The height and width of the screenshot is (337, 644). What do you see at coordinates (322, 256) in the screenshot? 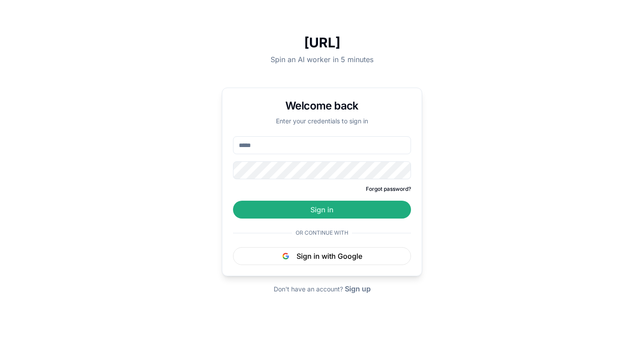
I see `button: Sign in with Google` at bounding box center [322, 256].